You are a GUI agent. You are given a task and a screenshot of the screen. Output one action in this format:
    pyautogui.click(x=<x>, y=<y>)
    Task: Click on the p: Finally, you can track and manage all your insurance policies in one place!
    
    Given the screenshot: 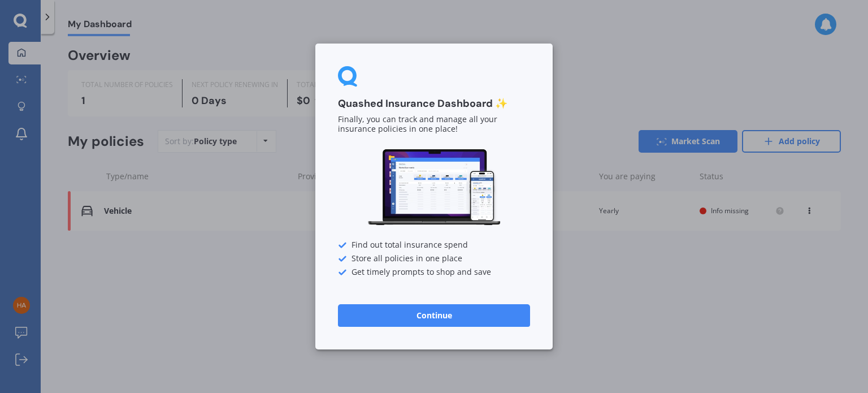 What is the action you would take?
    pyautogui.click(x=434, y=125)
    